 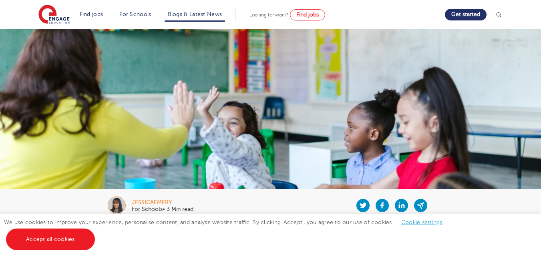 What do you see at coordinates (269, 15) in the screenshot?
I see `span: Looking for work?` at bounding box center [269, 15].